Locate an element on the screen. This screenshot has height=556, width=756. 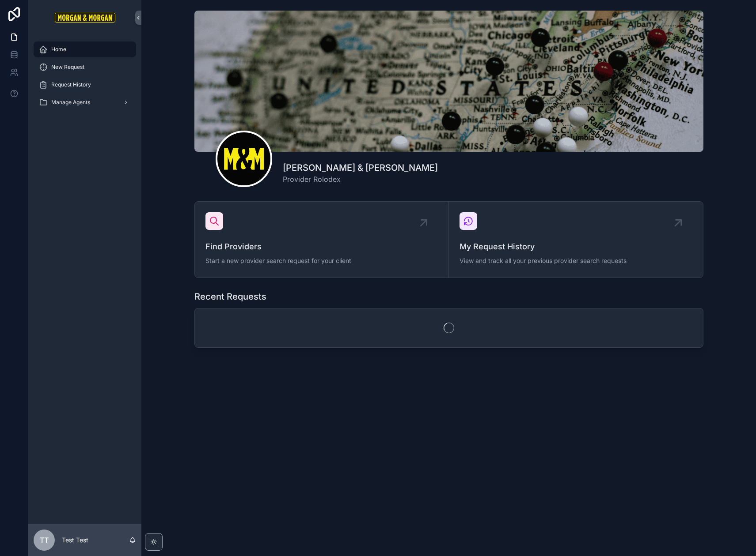
span: TT is located at coordinates (44, 540).